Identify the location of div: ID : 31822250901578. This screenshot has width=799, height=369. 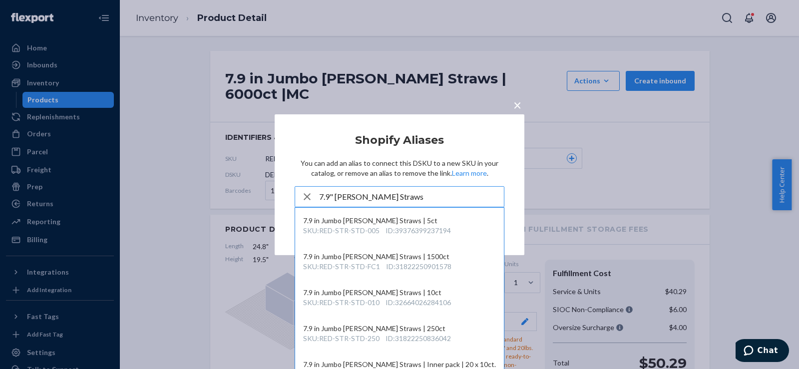
(418, 267).